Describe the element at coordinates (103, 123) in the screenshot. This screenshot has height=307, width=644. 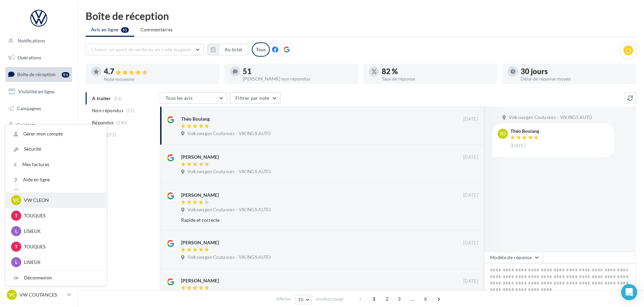
I see `span: Répondus` at that location.